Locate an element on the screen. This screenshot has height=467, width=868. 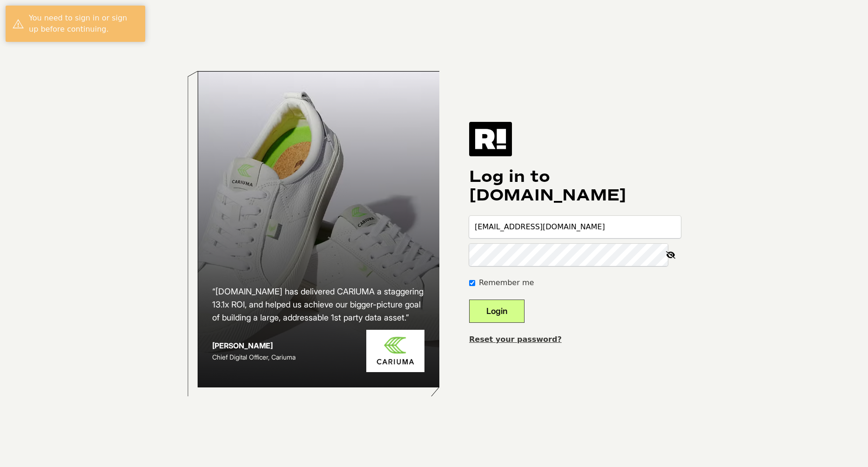
span: Chief Digital Officer, Cariuma is located at coordinates (254, 356).